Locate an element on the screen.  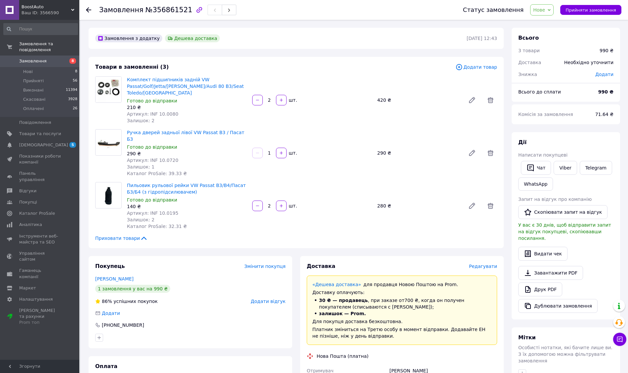
div: Prom топ is located at coordinates (40, 322).